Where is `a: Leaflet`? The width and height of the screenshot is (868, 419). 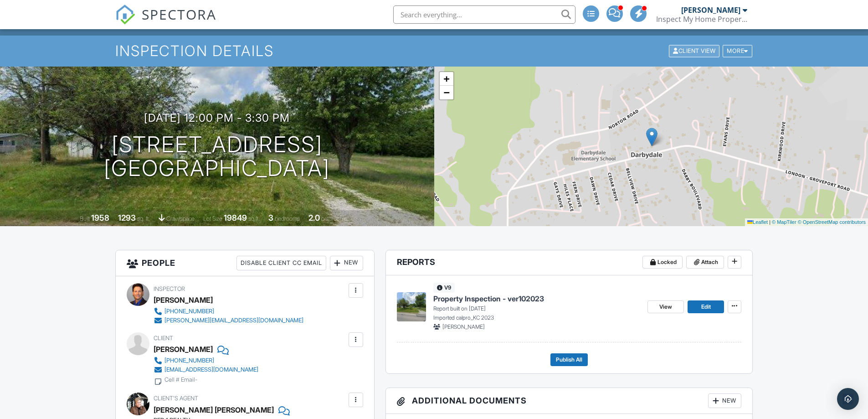 a: Leaflet is located at coordinates (757, 222).